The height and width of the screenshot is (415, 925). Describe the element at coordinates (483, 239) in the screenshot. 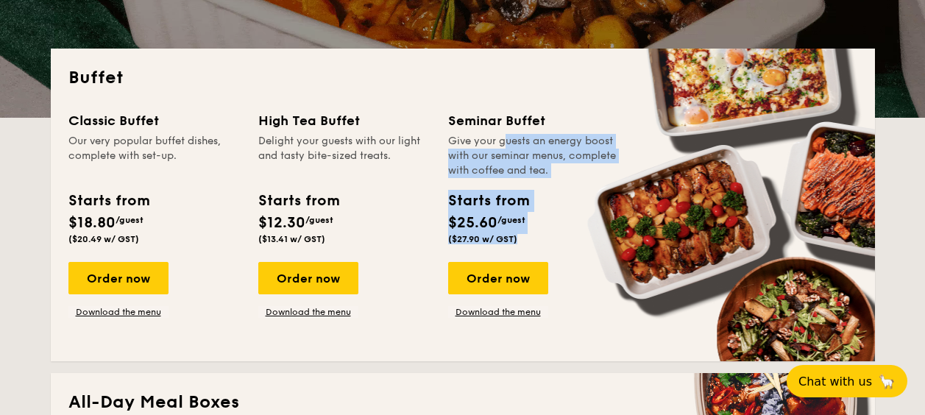

I see `span: ($27.90 w/ GST)` at that location.